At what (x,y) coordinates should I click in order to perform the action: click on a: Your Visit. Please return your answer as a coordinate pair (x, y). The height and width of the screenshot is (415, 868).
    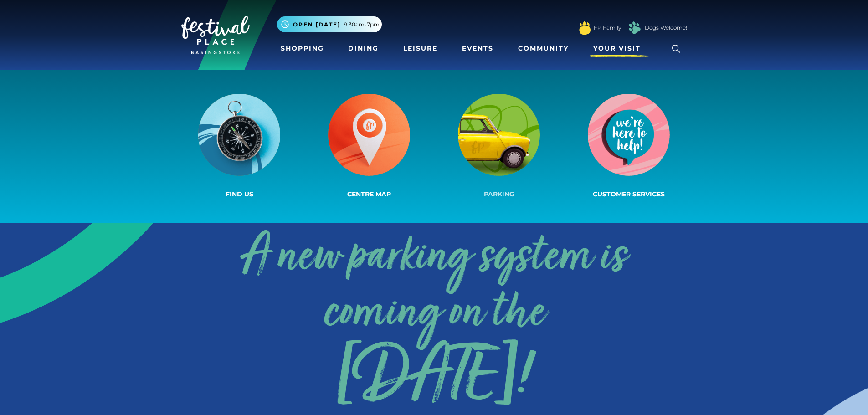
    Looking at the image, I should click on (619, 48).